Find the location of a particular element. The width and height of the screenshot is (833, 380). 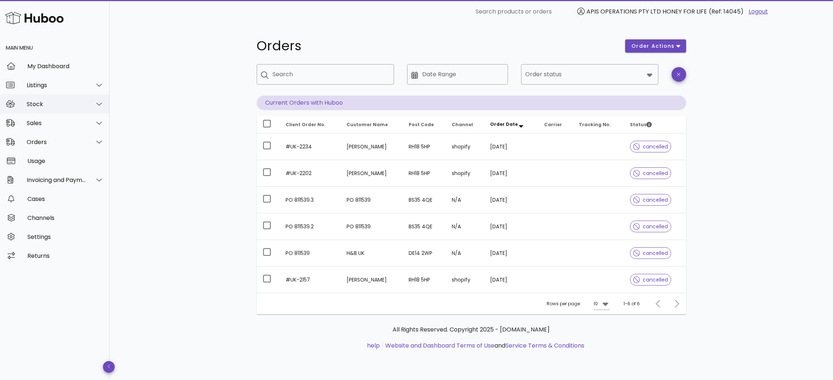

td: PO 811539.2 is located at coordinates (310, 227).